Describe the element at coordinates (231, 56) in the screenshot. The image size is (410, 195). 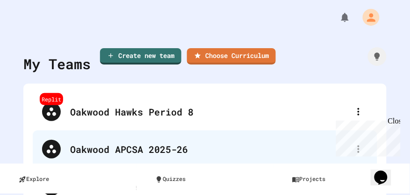
I see `a: Choose Curriculum` at that location.